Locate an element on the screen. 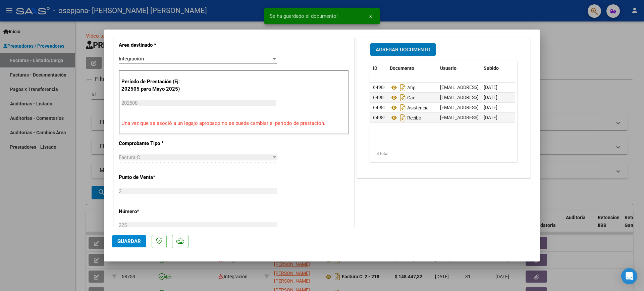  span: Documento is located at coordinates (401, 68).